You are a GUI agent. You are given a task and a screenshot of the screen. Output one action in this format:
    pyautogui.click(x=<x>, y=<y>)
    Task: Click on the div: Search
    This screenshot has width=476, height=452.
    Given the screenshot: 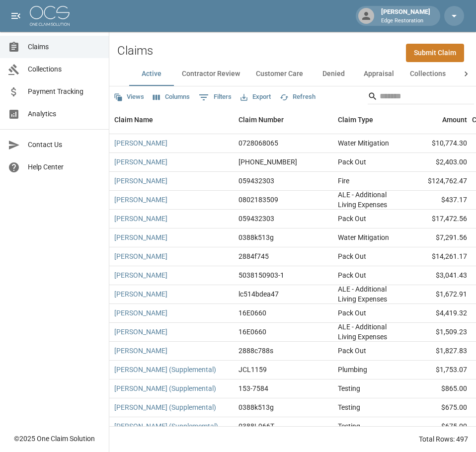 What is the action you would take?
    pyautogui.click(x=421, y=97)
    